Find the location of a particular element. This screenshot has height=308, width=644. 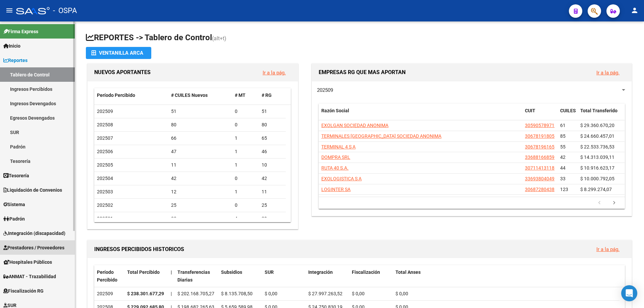

span: 202507 is located at coordinates (105, 138).